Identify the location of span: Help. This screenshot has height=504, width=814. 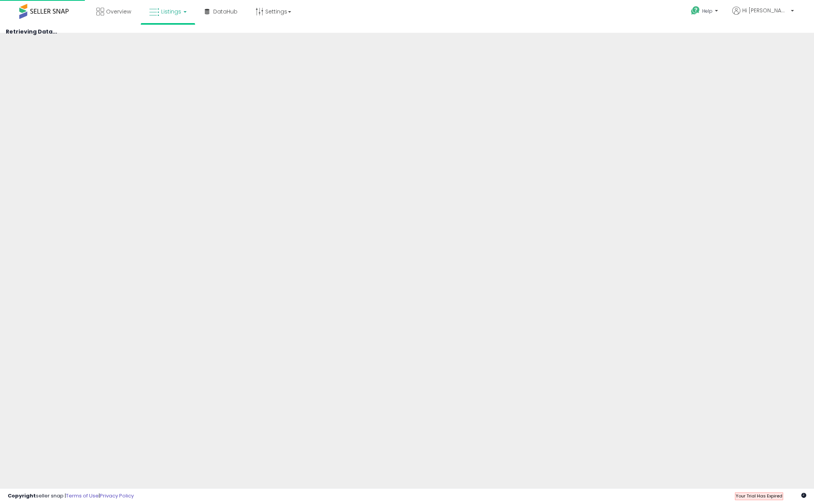
(707, 11).